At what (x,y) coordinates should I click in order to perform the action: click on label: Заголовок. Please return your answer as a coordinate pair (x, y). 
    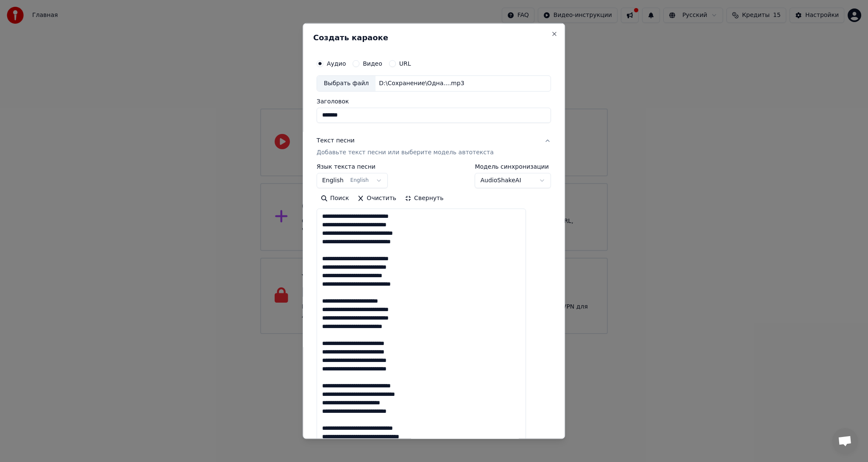
    Looking at the image, I should click on (434, 101).